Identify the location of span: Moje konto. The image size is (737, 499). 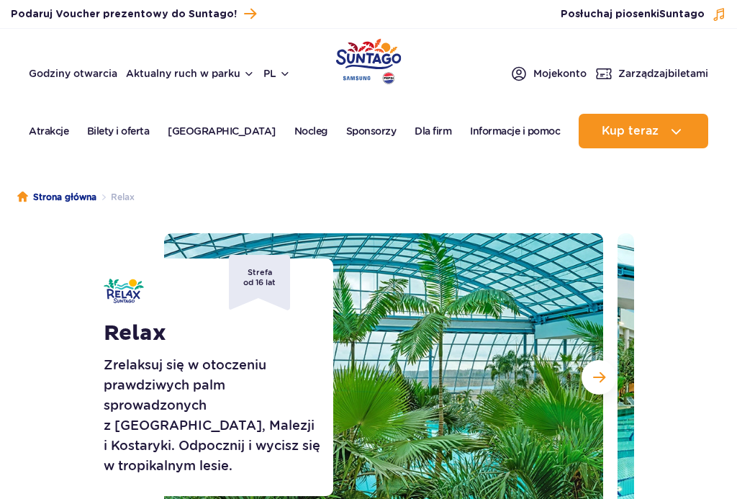
(560, 73).